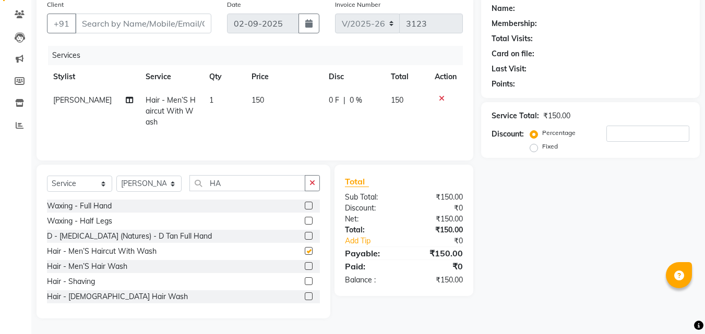 The width and height of the screenshot is (705, 334). Describe the element at coordinates (259, 55) in the screenshot. I see `div: Services` at that location.